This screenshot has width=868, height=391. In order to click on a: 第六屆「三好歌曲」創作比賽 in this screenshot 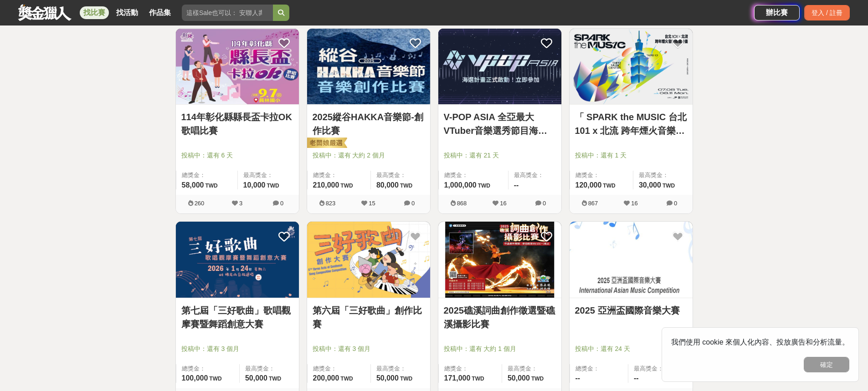, I will do `click(369, 317)`.